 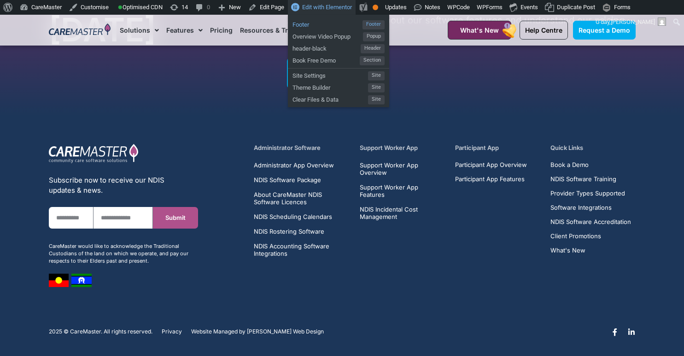 I want to click on span: Book Free Demo, so click(x=326, y=59).